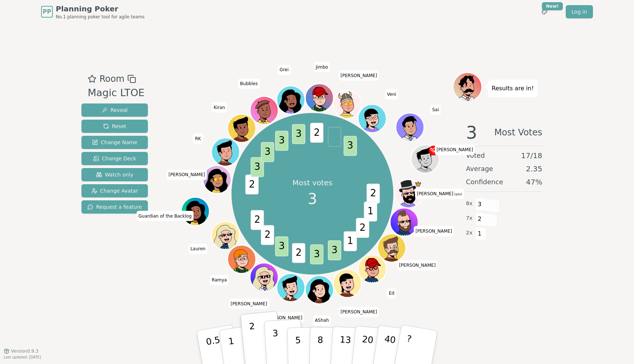 This screenshot has width=634, height=364. I want to click on p: Most votes, so click(312, 183).